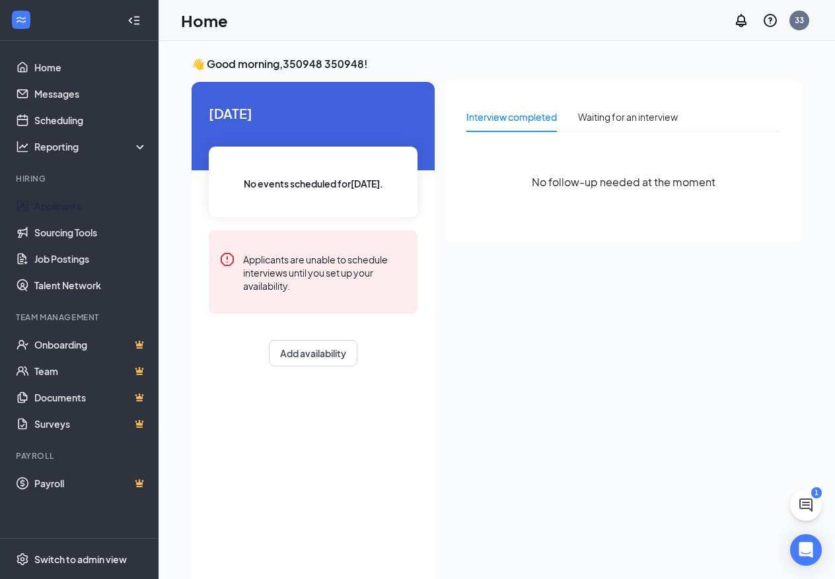  What do you see at coordinates (628, 117) in the screenshot?
I see `div: Waiting for an interview` at bounding box center [628, 117].